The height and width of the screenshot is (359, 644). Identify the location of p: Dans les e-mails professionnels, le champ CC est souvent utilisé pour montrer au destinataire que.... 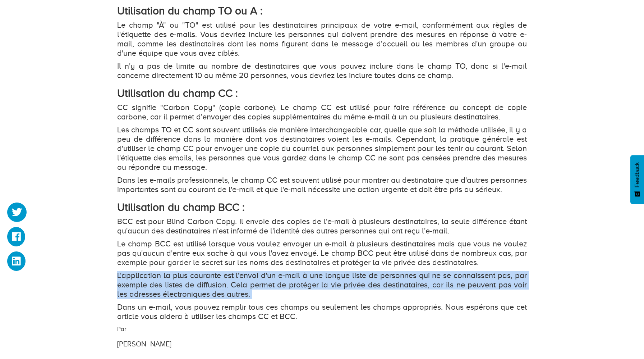
(322, 185).